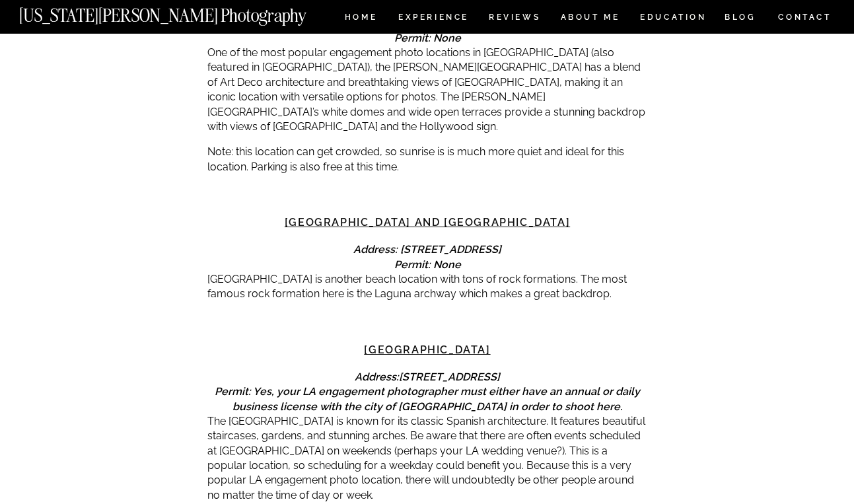 The height and width of the screenshot is (504, 854). I want to click on p: Note: this location can get crowded, so sunrise is is much more quiet and ideal for this location..., so click(427, 159).